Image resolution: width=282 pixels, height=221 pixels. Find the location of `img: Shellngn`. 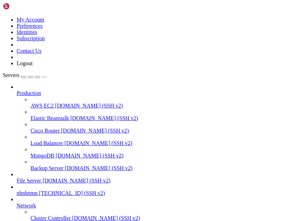

img: Shellngn is located at coordinates (23, 6).